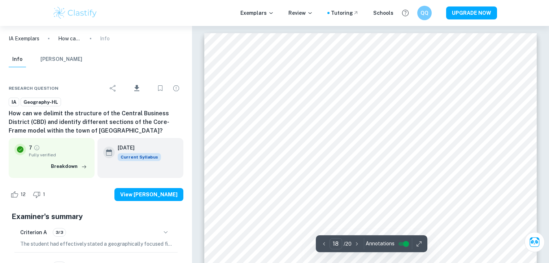 This screenshot has width=549, height=263. Describe the element at coordinates (24, 39) in the screenshot. I see `p: IA Exemplars` at that location.